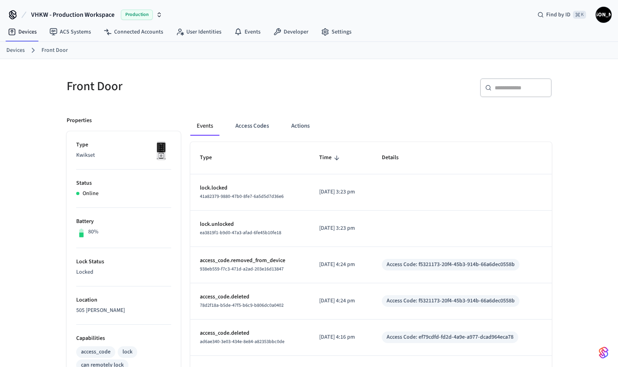 The width and height of the screenshot is (618, 367). What do you see at coordinates (93, 232) in the screenshot?
I see `p: 80%` at bounding box center [93, 232].